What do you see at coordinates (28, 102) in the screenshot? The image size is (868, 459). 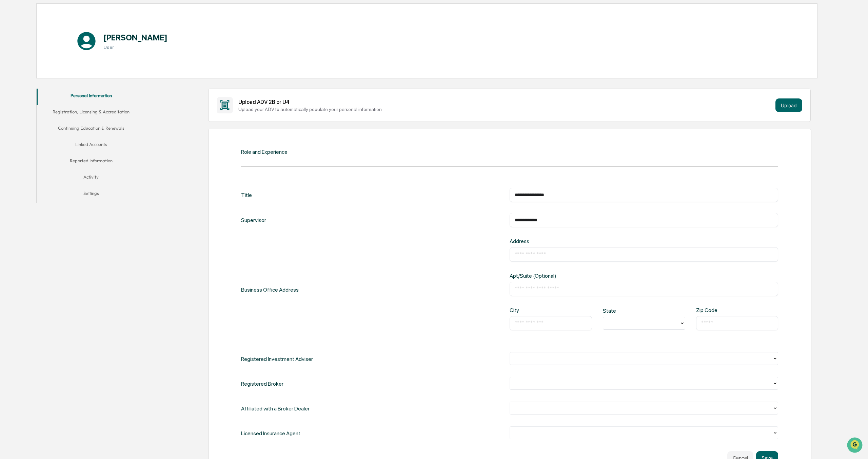 I see `span: Data Lookup` at bounding box center [28, 102].